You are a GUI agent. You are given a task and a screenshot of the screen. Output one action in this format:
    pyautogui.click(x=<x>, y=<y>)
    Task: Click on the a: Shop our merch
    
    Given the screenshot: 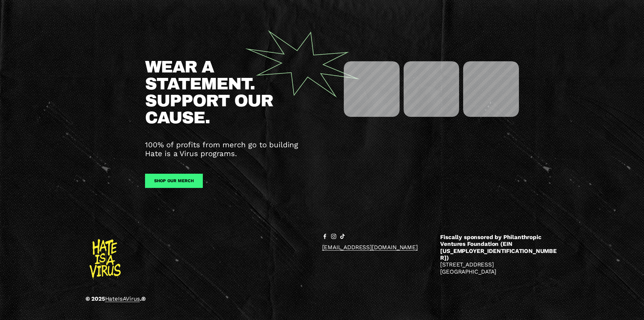 What is the action you would take?
    pyautogui.click(x=174, y=181)
    